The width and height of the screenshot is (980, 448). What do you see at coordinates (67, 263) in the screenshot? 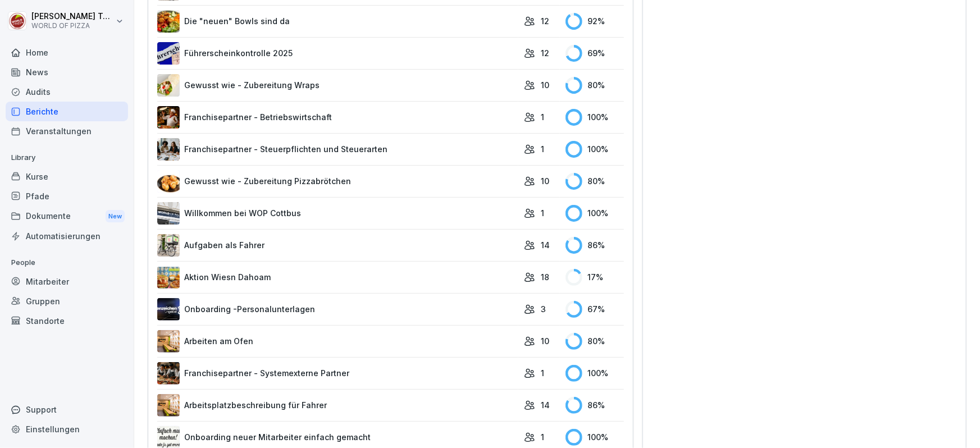
I see `p: People` at bounding box center [67, 263].